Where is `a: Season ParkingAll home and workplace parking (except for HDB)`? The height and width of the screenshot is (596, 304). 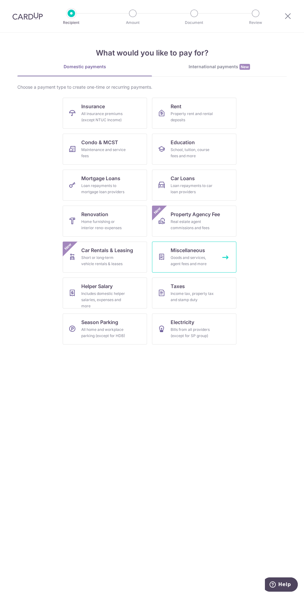
a: Season ParkingAll home and workplace parking (except for HDB) is located at coordinates (105, 329).